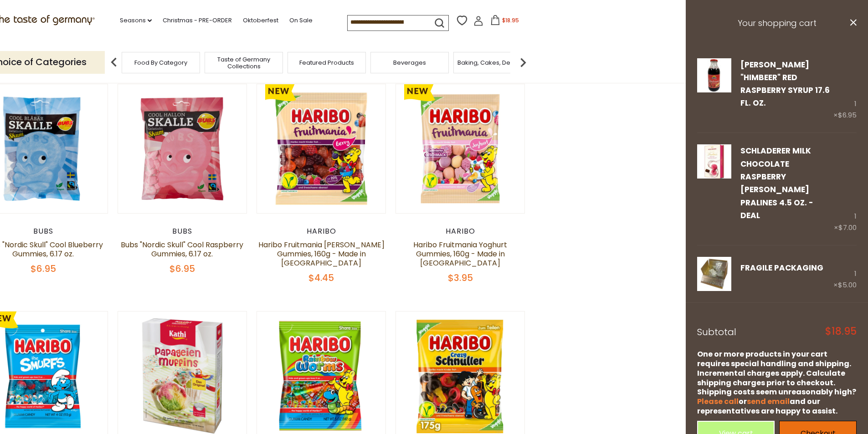 Image resolution: width=868 pixels, height=434 pixels. Describe the element at coordinates (260, 21) in the screenshot. I see `a: Oktoberfest` at that location.